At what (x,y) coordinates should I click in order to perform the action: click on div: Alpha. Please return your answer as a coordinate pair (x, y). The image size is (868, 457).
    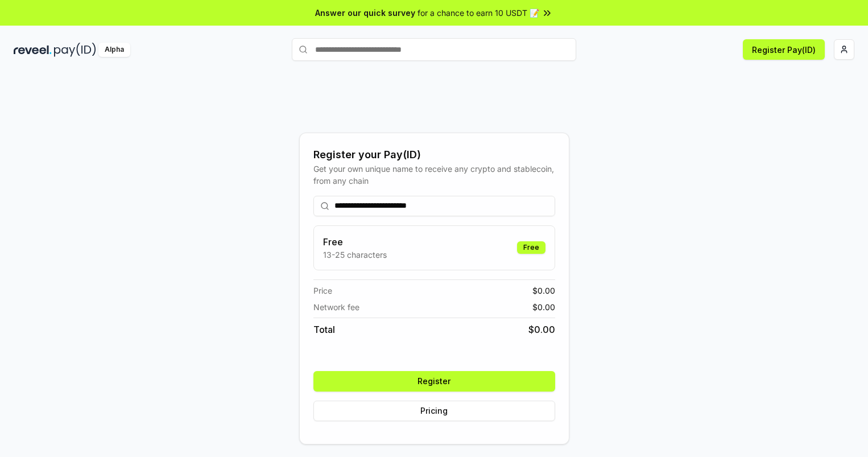
    Looking at the image, I should click on (114, 49).